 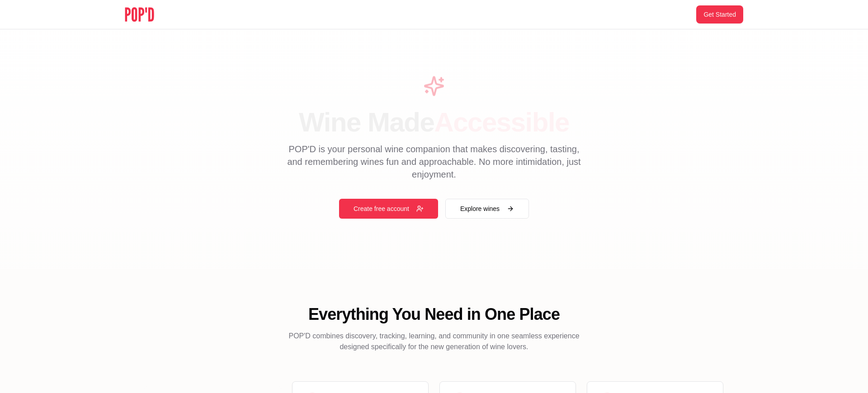 I want to click on span: Accessible, so click(x=502, y=118).